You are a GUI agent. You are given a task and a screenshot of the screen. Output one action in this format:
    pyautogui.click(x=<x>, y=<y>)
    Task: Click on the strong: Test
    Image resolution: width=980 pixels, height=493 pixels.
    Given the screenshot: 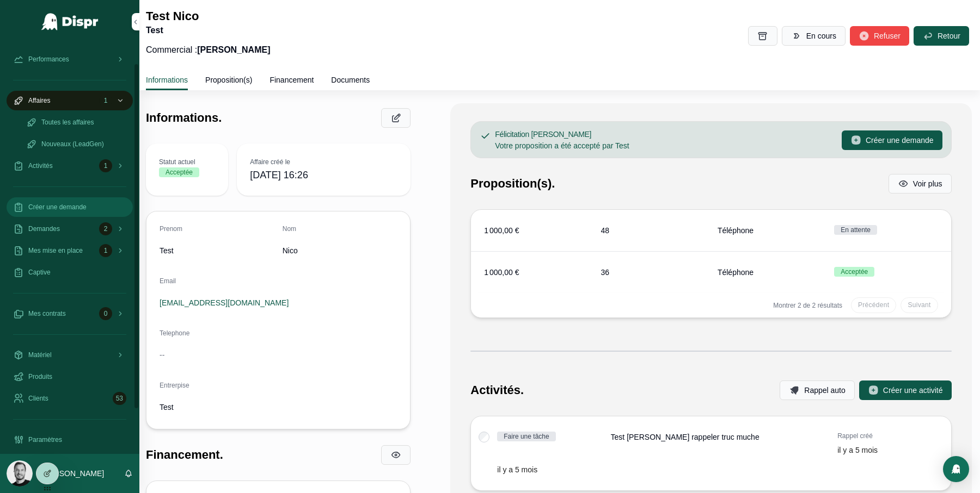 What is the action you would take?
    pyautogui.click(x=155, y=30)
    